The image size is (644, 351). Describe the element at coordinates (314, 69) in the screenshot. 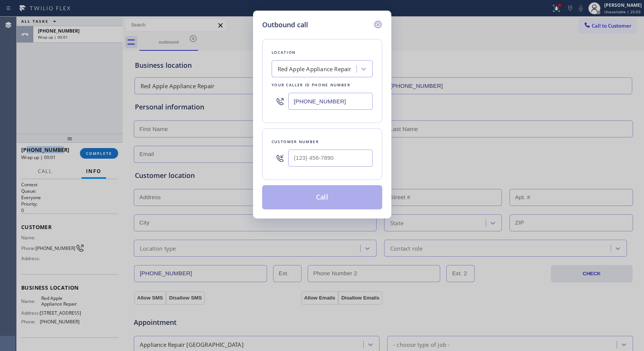

I see `div: Red Apple Appliance Repair` at that location.